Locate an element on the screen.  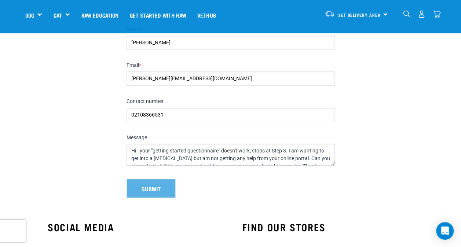
img: home-icon-1@2x.png is located at coordinates (406, 14).